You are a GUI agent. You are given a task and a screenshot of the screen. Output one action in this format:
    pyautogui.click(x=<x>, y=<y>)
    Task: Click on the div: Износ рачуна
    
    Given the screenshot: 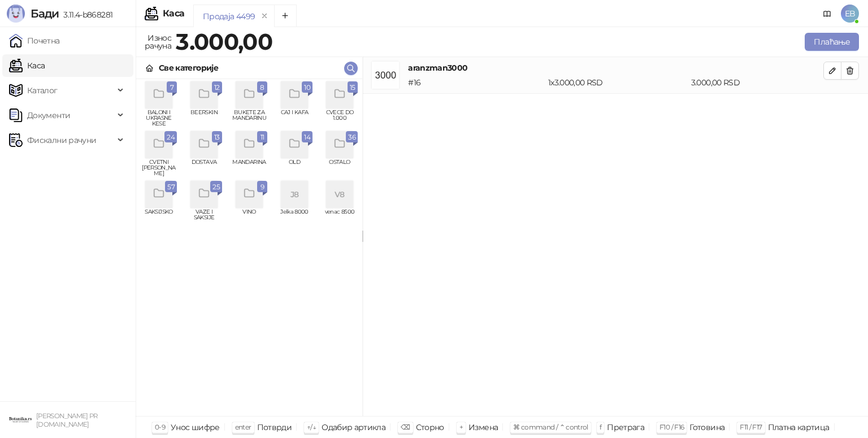 What is the action you would take?
    pyautogui.click(x=158, y=42)
    